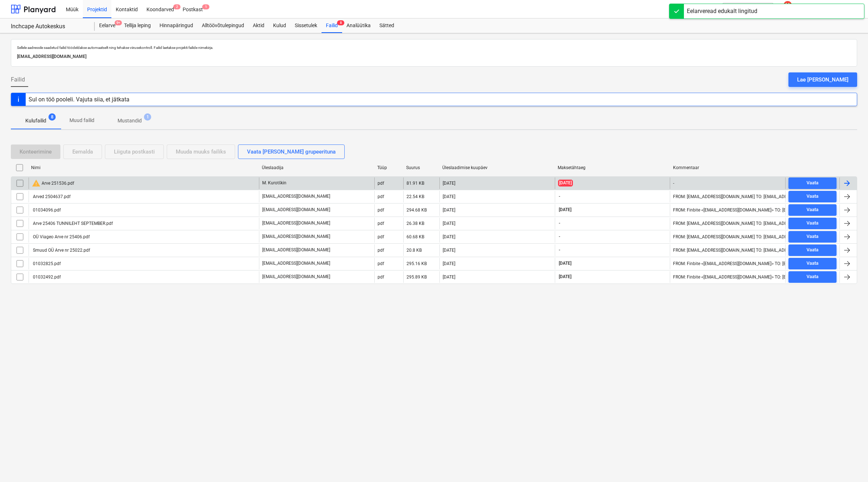 Image resolution: width=868 pixels, height=482 pixels. Describe the element at coordinates (46, 210) in the screenshot. I see `div: 01034096.pdf` at that location.